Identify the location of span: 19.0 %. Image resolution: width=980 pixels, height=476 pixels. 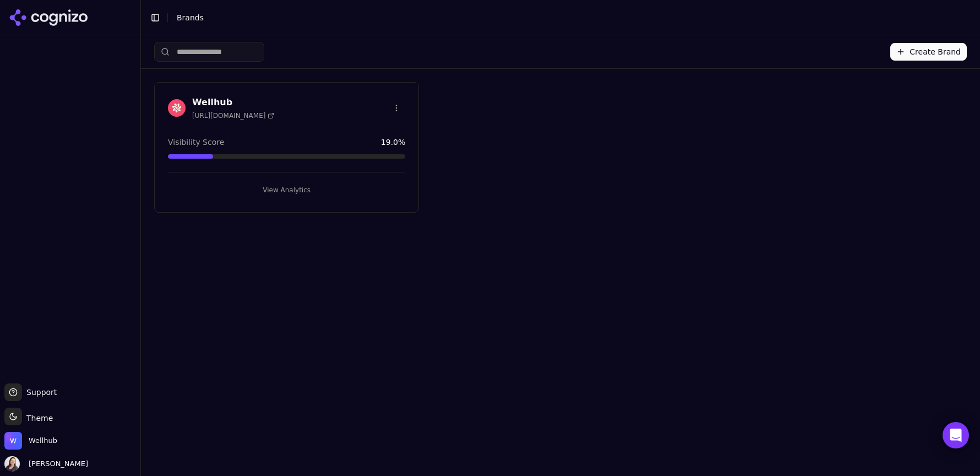
(394, 142).